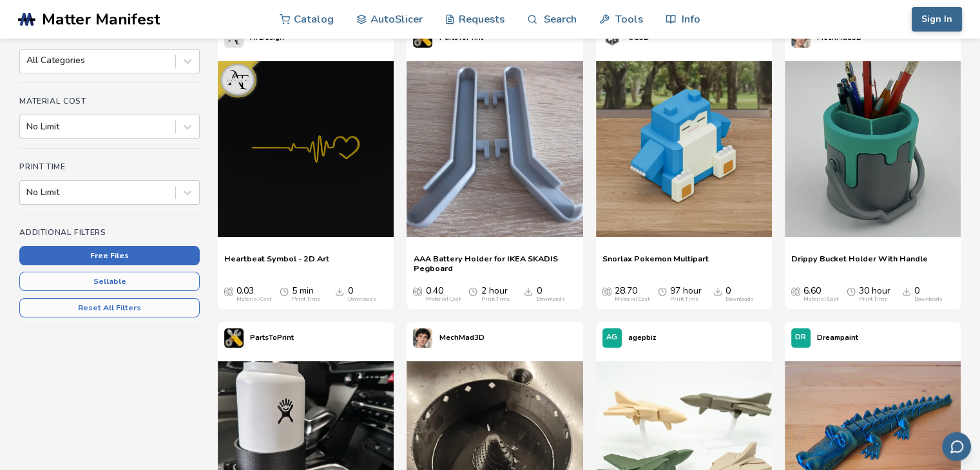  Describe the element at coordinates (110, 232) in the screenshot. I see `h4: Additional Filters` at that location.